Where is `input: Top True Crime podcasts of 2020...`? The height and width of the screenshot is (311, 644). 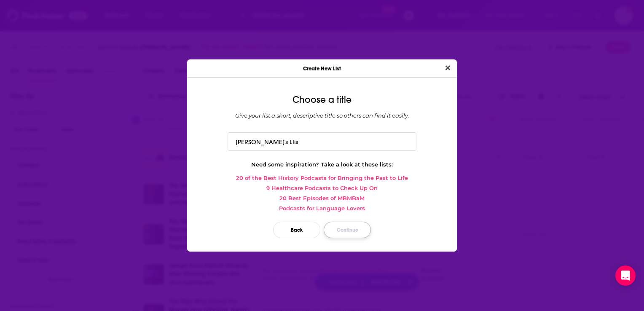
input: Top True Crime podcasts of 2020... is located at coordinates (322, 141).